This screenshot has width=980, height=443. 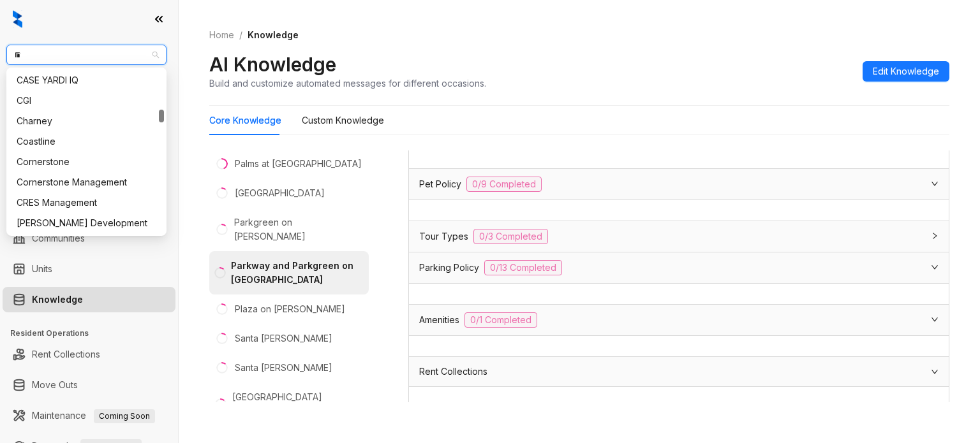 What do you see at coordinates (94, 333) in the screenshot?
I see `h3: Resident Operations` at bounding box center [94, 333].